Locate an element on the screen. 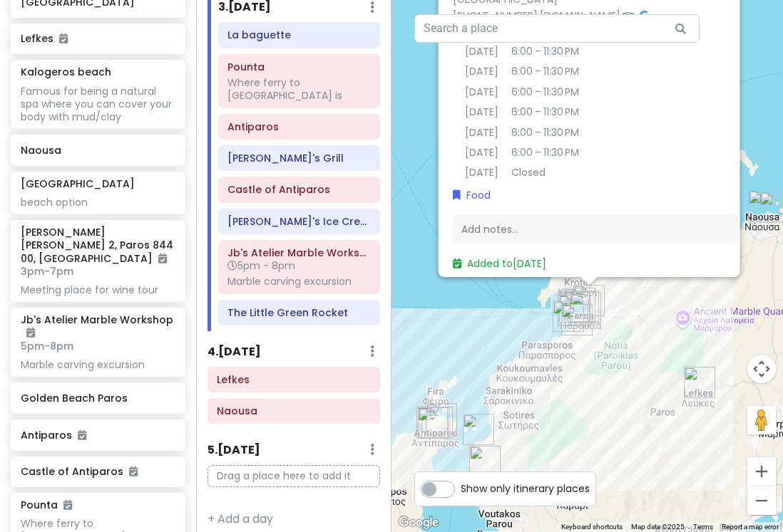  div: Frankish Castle Paroikia is located at coordinates (574, 307).